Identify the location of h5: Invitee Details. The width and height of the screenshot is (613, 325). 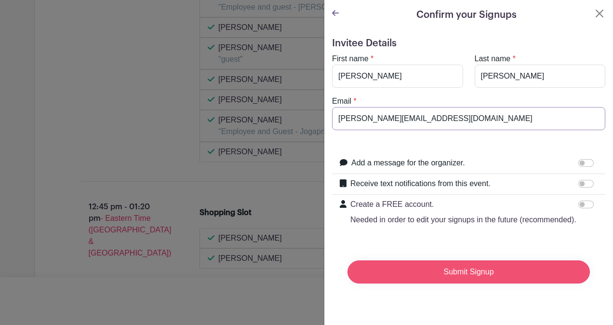
(468, 43).